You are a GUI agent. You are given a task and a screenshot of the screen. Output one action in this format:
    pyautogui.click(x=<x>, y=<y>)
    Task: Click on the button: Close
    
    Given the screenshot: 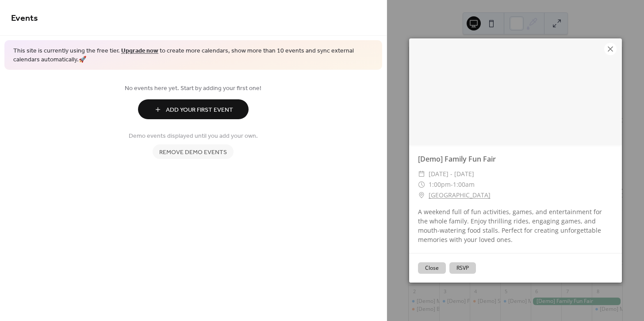 What is the action you would take?
    pyautogui.click(x=431, y=268)
    